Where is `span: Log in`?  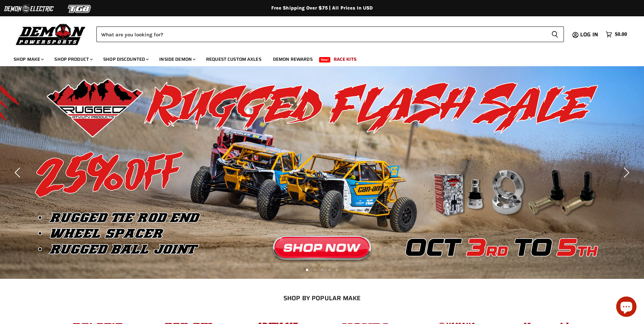
span: Log in is located at coordinates (589, 34).